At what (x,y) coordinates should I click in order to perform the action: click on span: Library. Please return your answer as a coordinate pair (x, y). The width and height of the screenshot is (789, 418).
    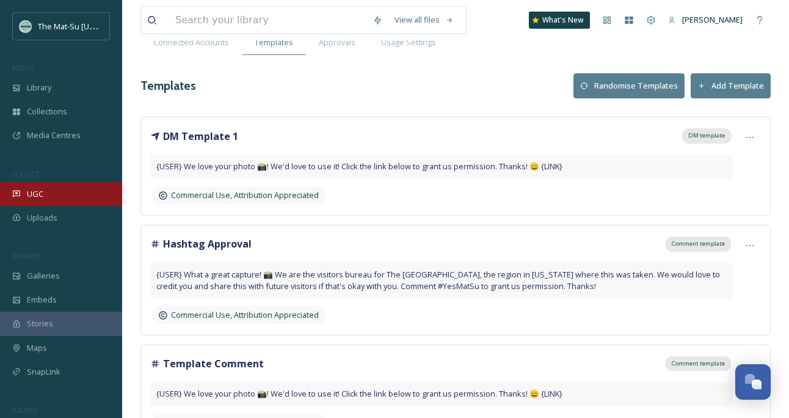
    Looking at the image, I should click on (39, 87).